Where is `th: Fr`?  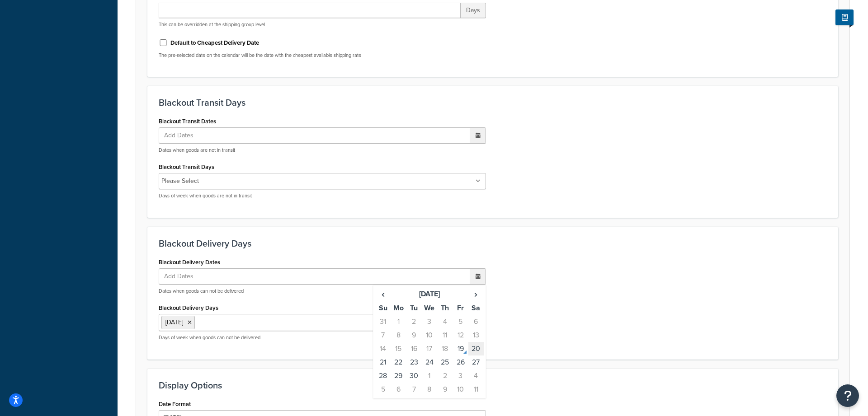 th: Fr is located at coordinates (460, 308).